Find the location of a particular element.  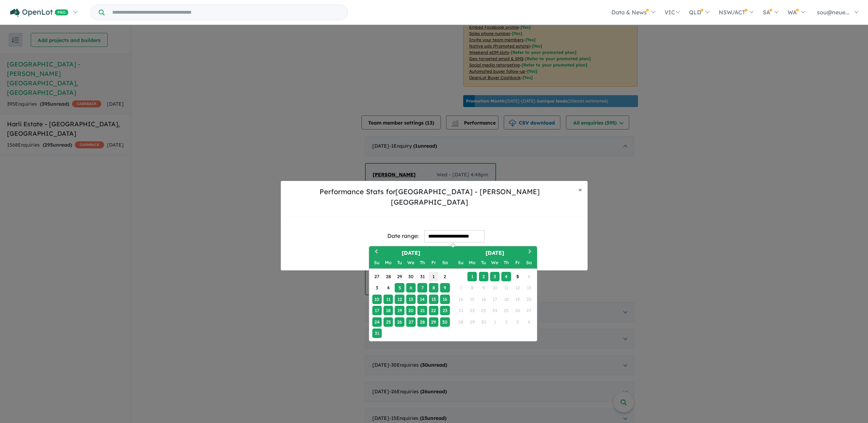

div: Choose Saturday, August 9th, 2025 is located at coordinates (445, 288).